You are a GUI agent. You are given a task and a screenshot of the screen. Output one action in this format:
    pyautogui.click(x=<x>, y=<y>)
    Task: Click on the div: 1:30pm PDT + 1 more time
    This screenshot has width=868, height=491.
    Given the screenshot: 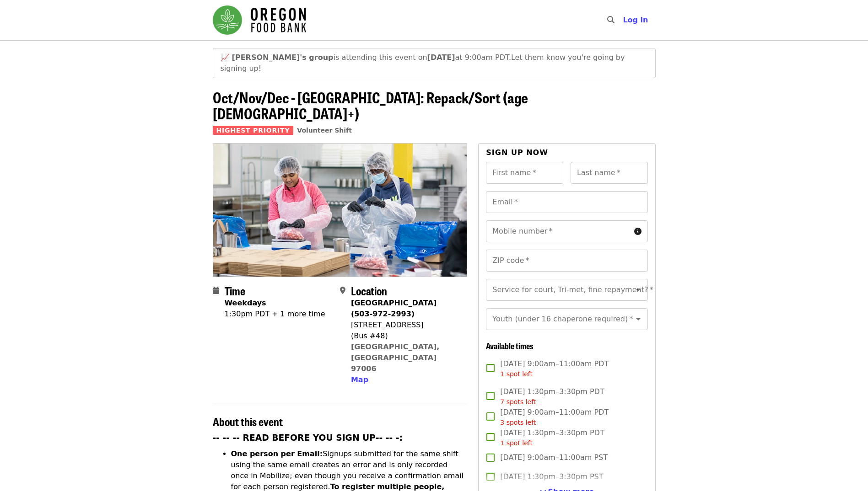 What is the action you would take?
    pyautogui.click(x=275, y=314)
    